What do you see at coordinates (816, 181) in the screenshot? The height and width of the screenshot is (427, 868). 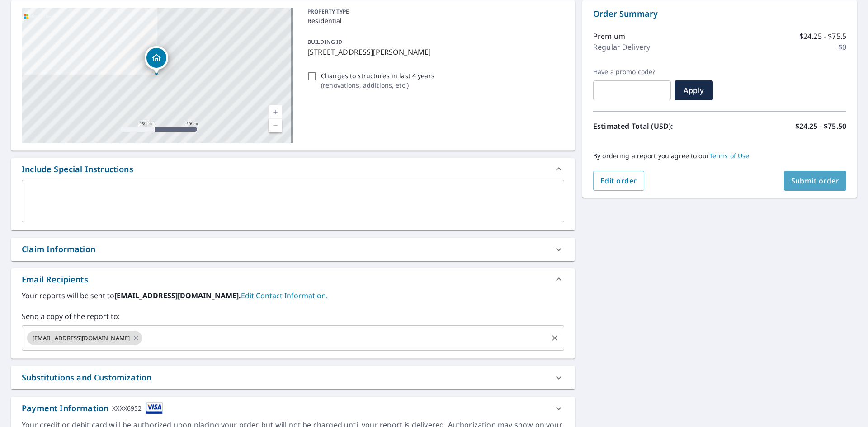 I see `span: Submit order` at bounding box center [816, 181].